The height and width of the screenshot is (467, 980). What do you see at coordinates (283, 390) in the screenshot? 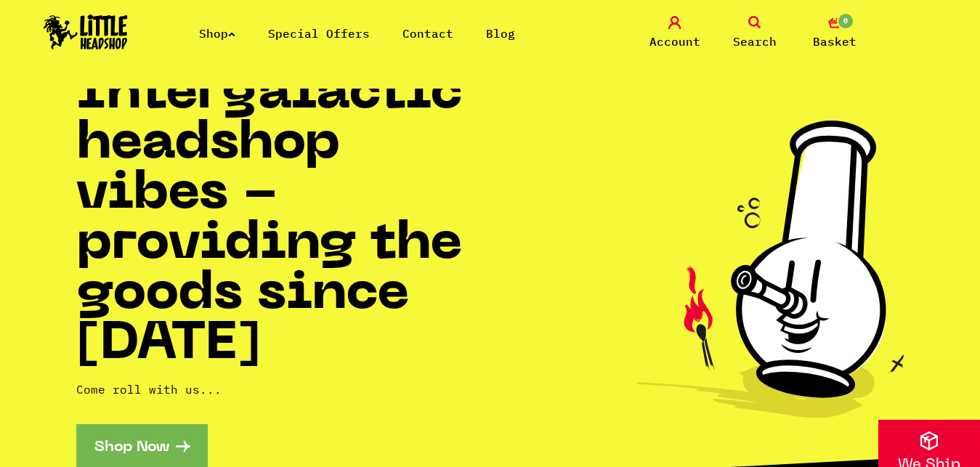
I see `p: Come roll with us...` at bounding box center [283, 390].